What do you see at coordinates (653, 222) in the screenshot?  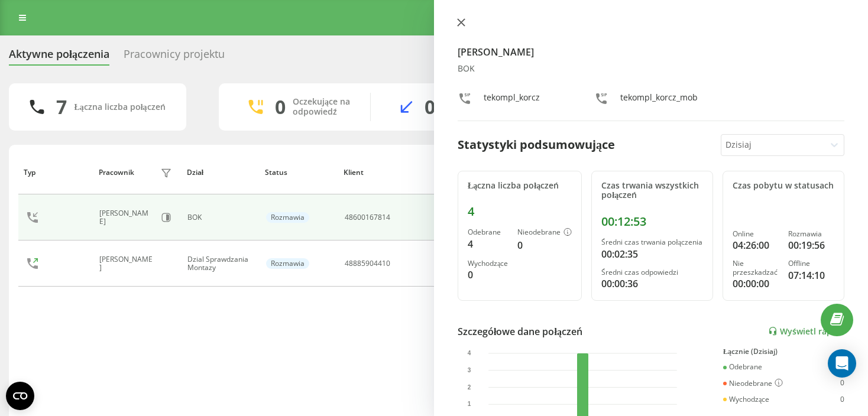 I see `div: 00:12:53` at bounding box center [653, 222].